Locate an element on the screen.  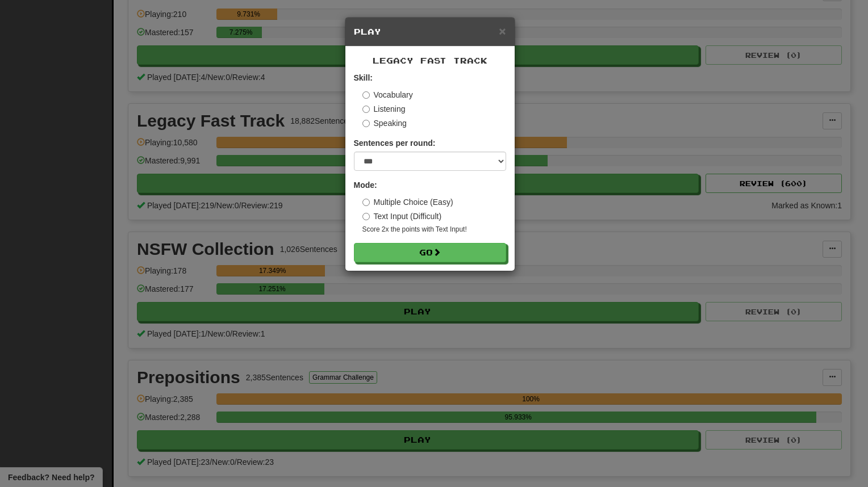
label: Sentences per round: is located at coordinates (394, 143).